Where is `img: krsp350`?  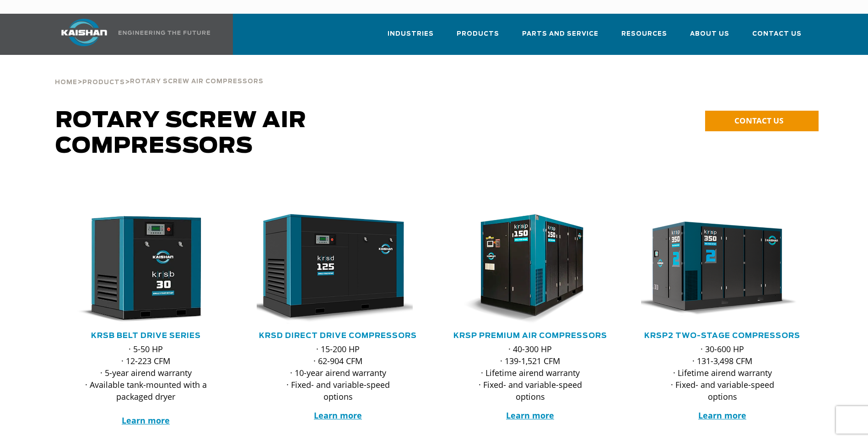 img: krsp350 is located at coordinates (716, 269).